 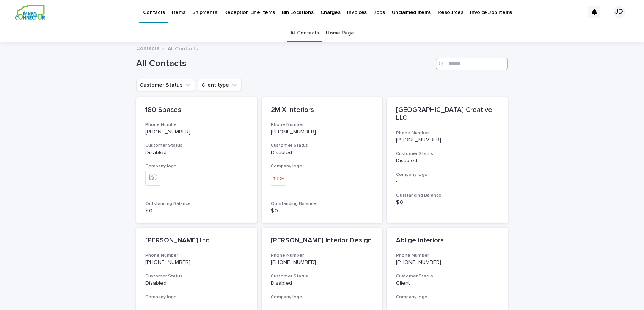 What do you see at coordinates (472, 64) in the screenshot?
I see `div: Search` at bounding box center [472, 64].